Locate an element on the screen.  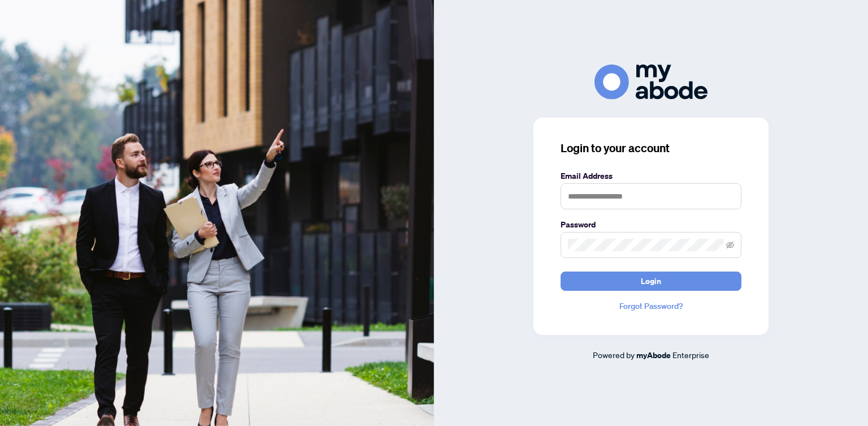
h3: Login to your account is located at coordinates (651, 149).